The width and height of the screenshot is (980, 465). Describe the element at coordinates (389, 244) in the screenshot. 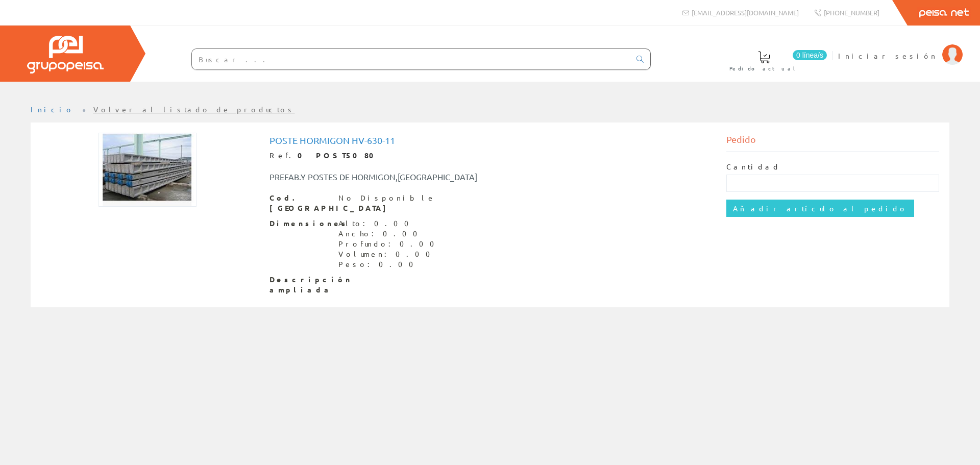

I see `div: Profundo: 0.00` at that location.